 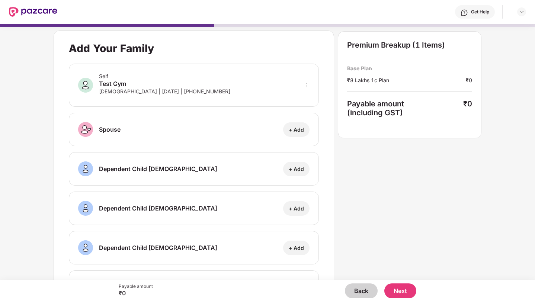 What do you see at coordinates (522, 12) in the screenshot?
I see `img: svg+xml;base64,PHN2ZyBpZD0iRHJvcGRvd24tMzJ4MzIiIHhtbG5zPSJodHRwOi8vd3d3LnczLm9yZy8yMDAwL3N2ZyIgd2...` at bounding box center [522, 12].